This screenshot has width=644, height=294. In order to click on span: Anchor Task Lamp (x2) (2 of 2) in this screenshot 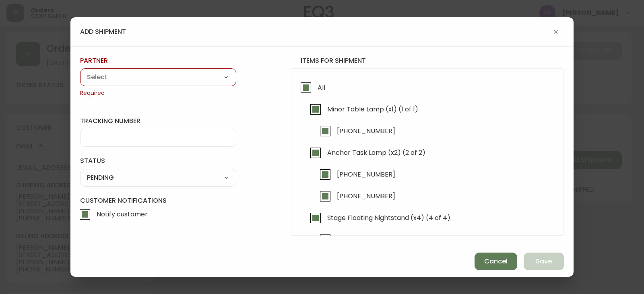, I will do `click(376, 152)`.